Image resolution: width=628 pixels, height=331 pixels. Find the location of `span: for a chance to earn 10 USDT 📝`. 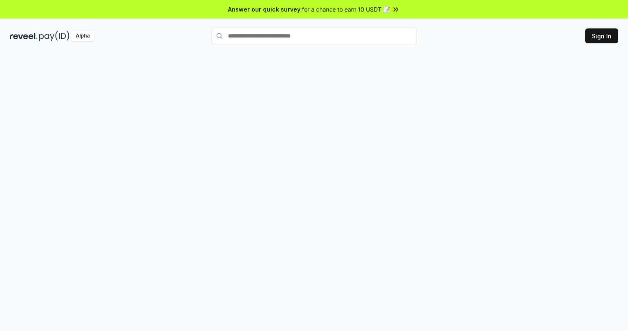

span: for a chance to earn 10 USDT 📝 is located at coordinates (346, 9).